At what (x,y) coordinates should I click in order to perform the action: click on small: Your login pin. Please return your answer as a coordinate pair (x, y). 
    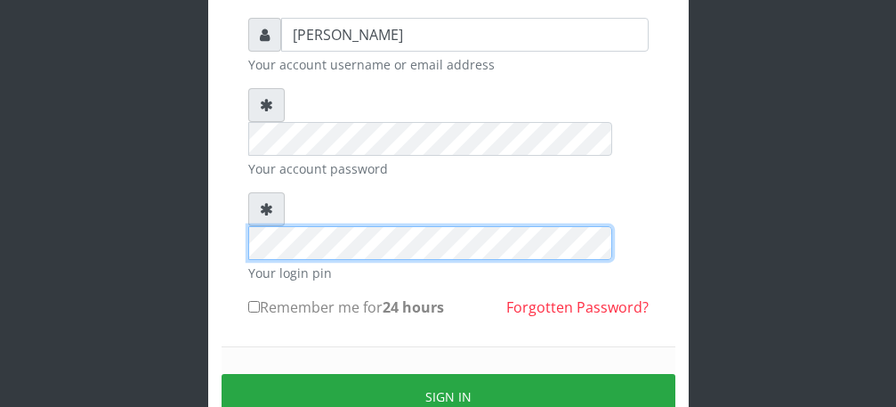
    Looking at the image, I should click on (448, 272).